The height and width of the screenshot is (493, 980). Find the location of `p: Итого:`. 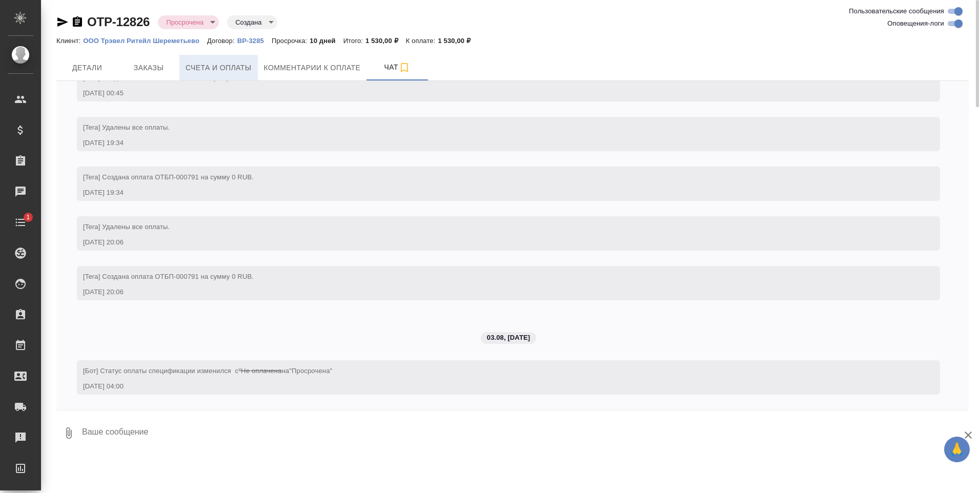

p: Итого: is located at coordinates (354, 40).